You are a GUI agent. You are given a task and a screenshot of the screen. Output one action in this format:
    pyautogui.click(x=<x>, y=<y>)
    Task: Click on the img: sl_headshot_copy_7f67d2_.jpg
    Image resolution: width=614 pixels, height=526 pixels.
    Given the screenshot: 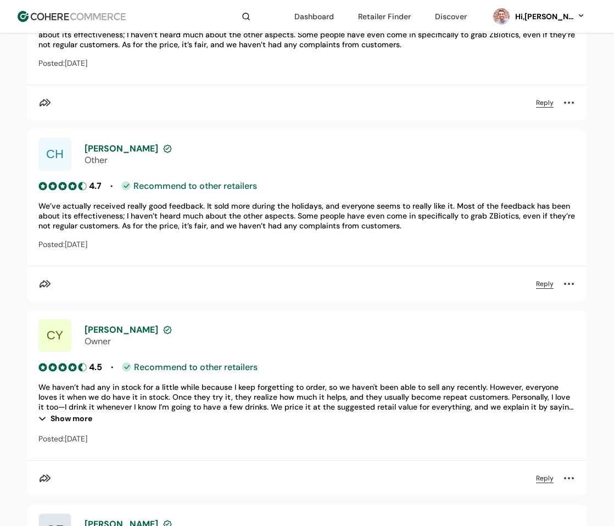 What is the action you would take?
    pyautogui.click(x=501, y=16)
    